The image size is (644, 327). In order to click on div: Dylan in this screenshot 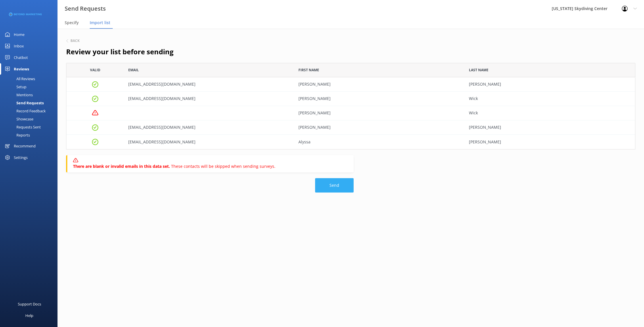, I will do `click(380, 128)`.